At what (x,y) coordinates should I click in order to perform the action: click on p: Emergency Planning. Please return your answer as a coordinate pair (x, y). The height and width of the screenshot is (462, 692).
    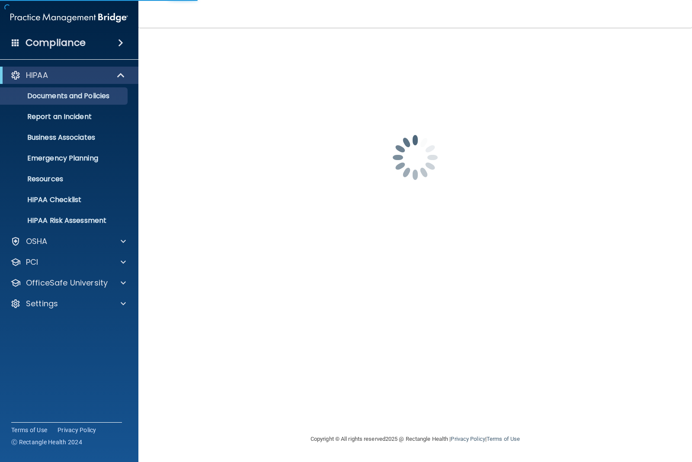
    Looking at the image, I should click on (64, 158).